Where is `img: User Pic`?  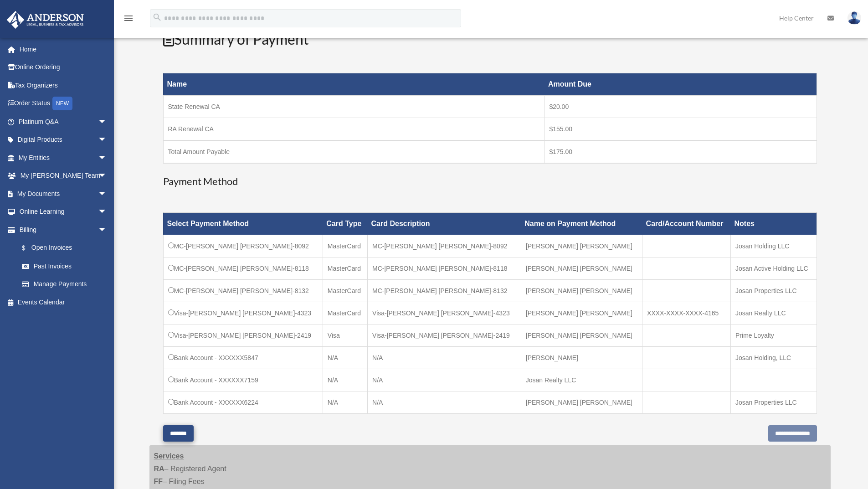
img: User Pic is located at coordinates (854, 18).